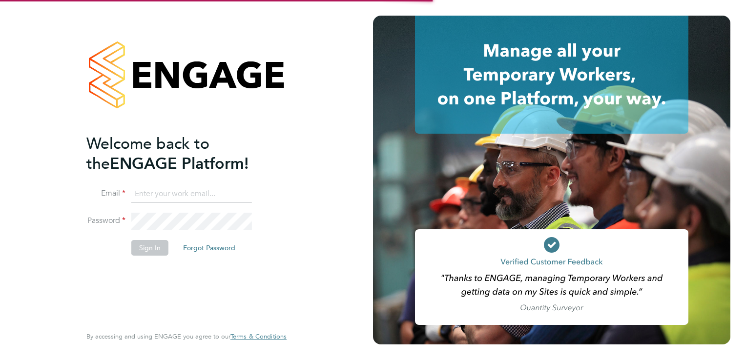 The height and width of the screenshot is (360, 746). What do you see at coordinates (150, 248) in the screenshot?
I see `button: Sign In` at bounding box center [150, 248].